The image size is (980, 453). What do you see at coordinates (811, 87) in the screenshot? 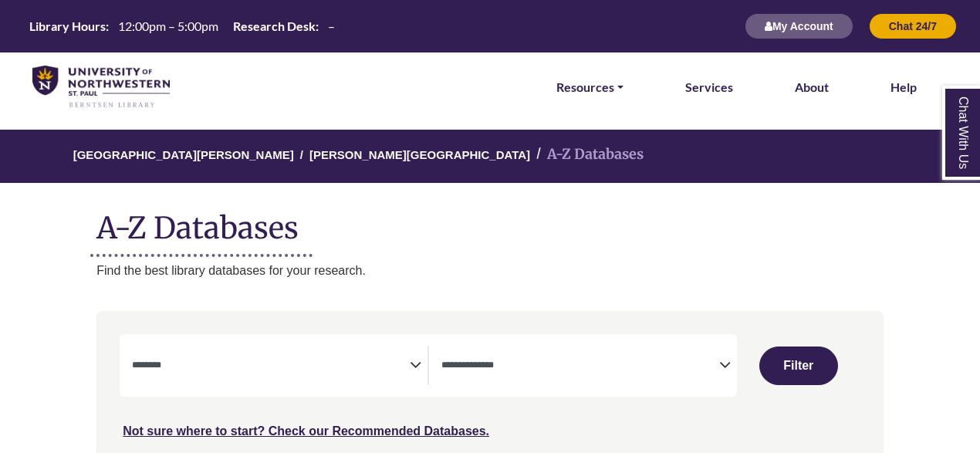
I see `a: About` at bounding box center [811, 87].